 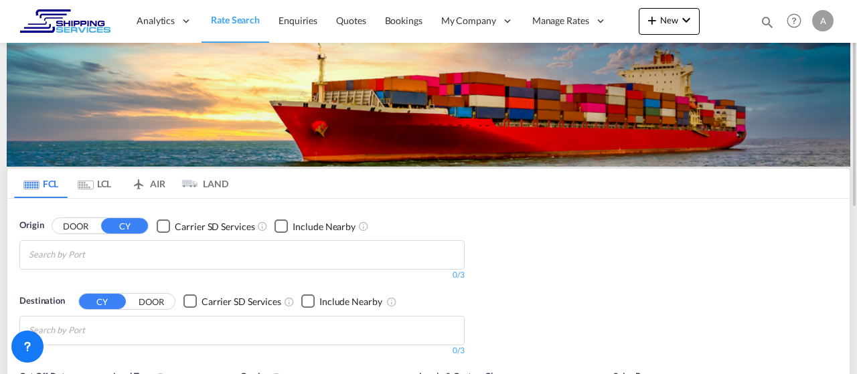 What do you see at coordinates (404, 20) in the screenshot?
I see `span: Bookings` at bounding box center [404, 20].